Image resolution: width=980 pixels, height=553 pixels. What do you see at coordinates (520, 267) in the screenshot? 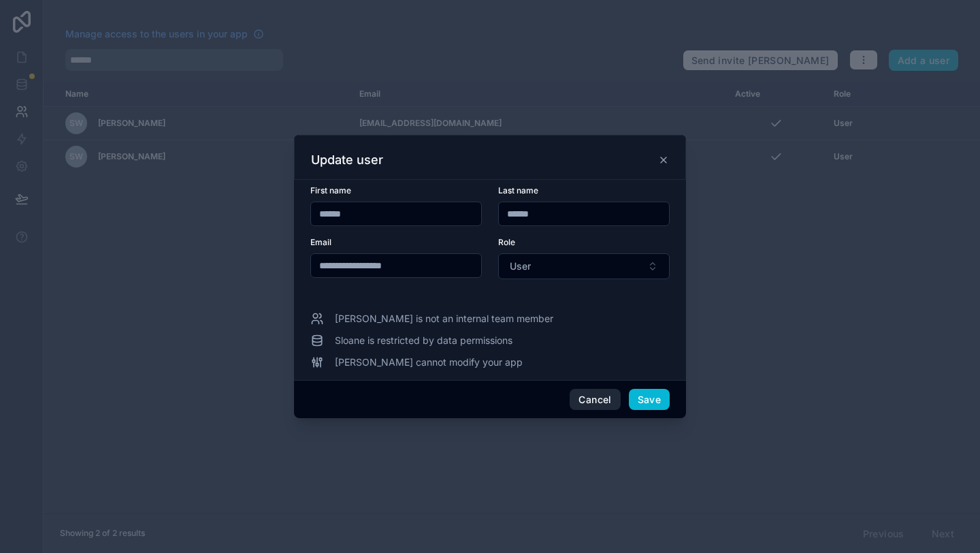
I see `span: User` at bounding box center [520, 267].